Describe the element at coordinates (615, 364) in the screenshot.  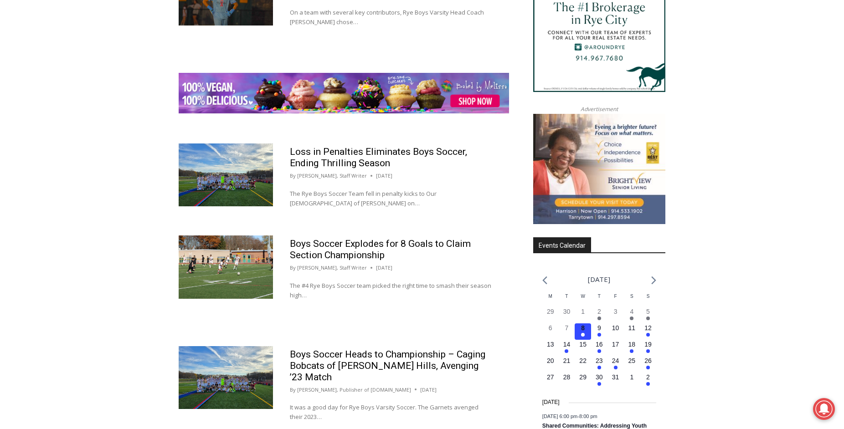
I see `button: 24 Has events` at that location.